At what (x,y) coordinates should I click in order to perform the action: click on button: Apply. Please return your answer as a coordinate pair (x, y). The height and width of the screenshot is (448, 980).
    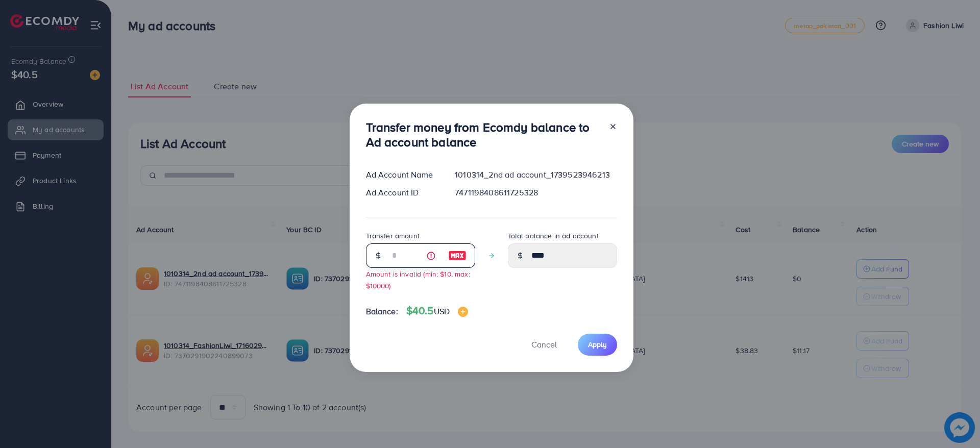
    Looking at the image, I should click on (597, 345).